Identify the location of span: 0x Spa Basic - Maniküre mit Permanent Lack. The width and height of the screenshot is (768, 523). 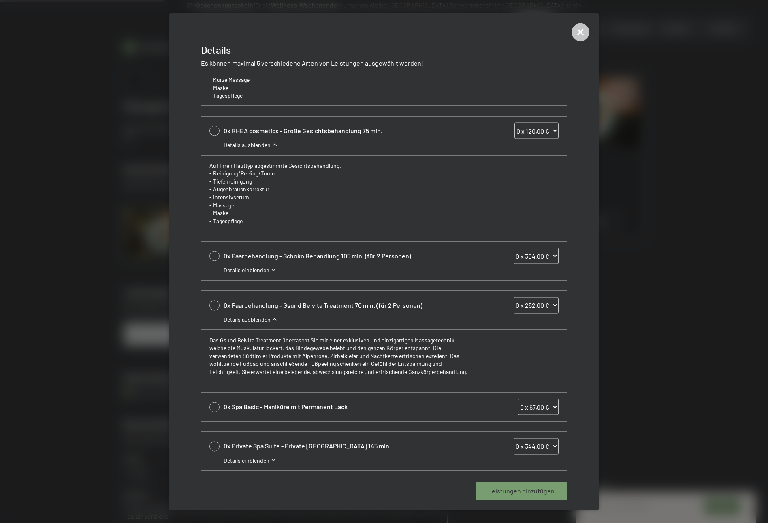
(349, 407).